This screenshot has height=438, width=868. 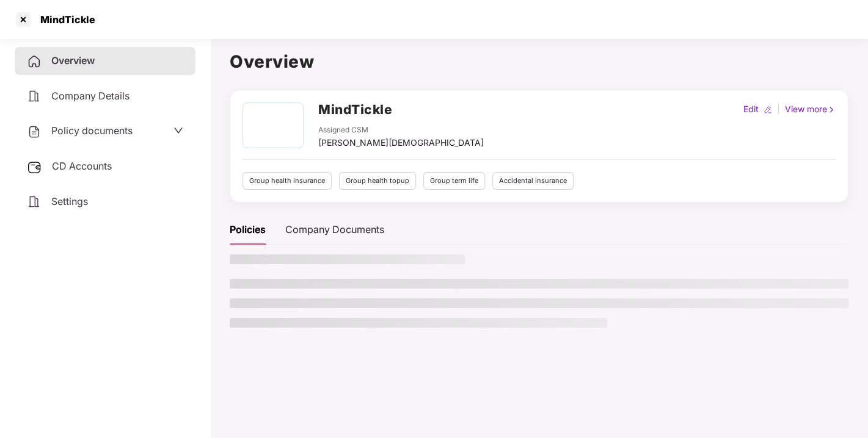 What do you see at coordinates (65, 20) in the screenshot?
I see `div: MindTickle` at bounding box center [65, 20].